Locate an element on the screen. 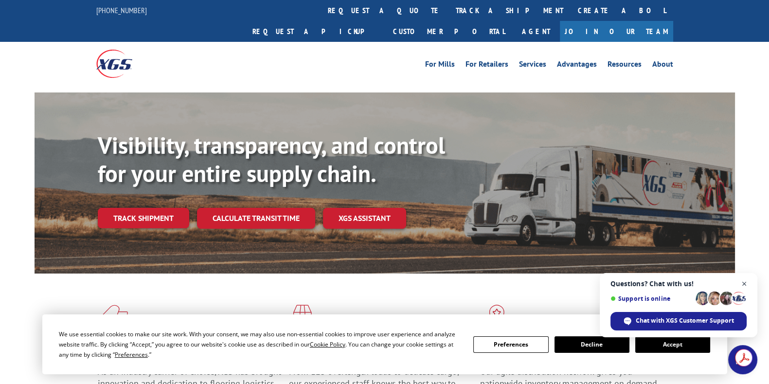 This screenshot has height=384, width=769. div: Open chat is located at coordinates (743, 360).